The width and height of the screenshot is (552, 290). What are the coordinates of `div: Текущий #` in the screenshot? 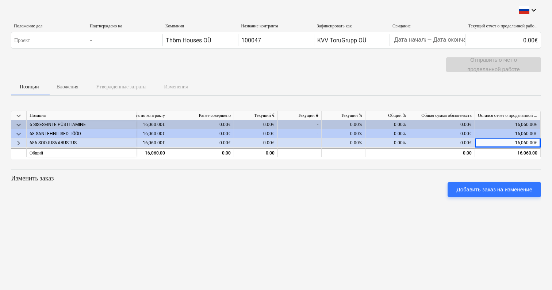 It's located at (300, 115).